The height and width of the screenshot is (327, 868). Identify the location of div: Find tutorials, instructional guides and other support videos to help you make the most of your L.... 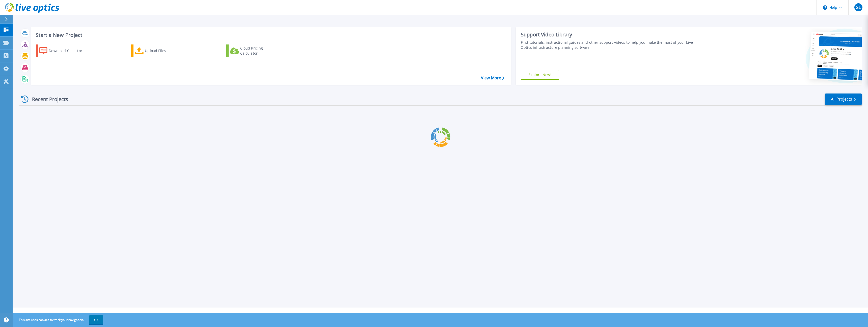
(611, 45).